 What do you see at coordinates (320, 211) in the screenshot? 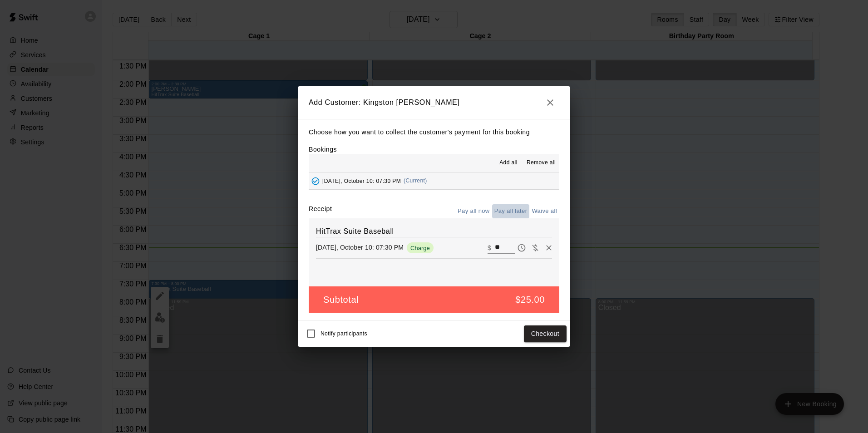
I see `label: Receipt` at bounding box center [320, 211].